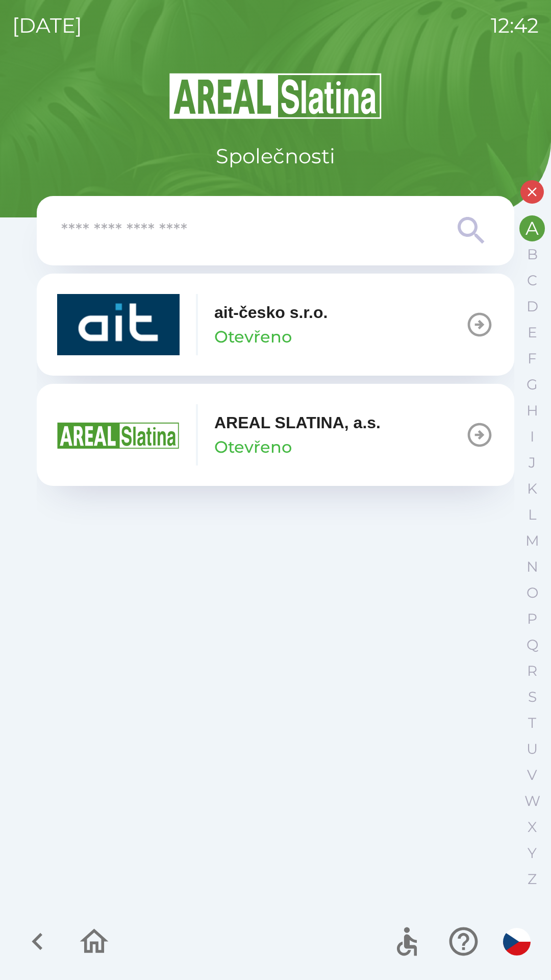 The image size is (551, 980). What do you see at coordinates (532, 436) in the screenshot?
I see `button: I` at bounding box center [532, 436].